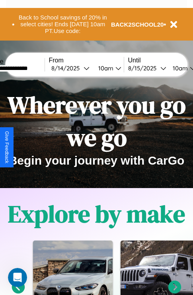 The width and height of the screenshot is (193, 295). I want to click on b: BACK2SCHOOL20, so click(137, 24).